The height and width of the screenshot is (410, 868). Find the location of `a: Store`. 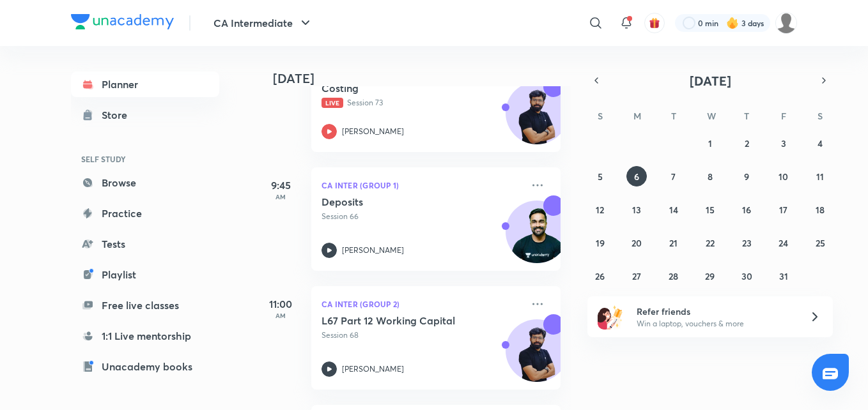

a: Store is located at coordinates (145, 115).